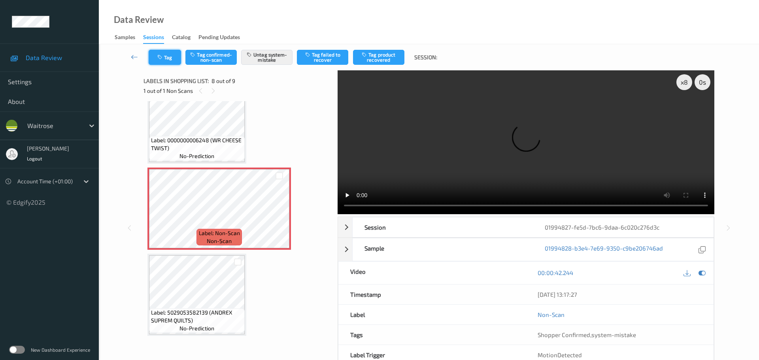 This screenshot has height=360, width=759. Describe the element at coordinates (185, 38) in the screenshot. I see `a: Catalog` at that location.